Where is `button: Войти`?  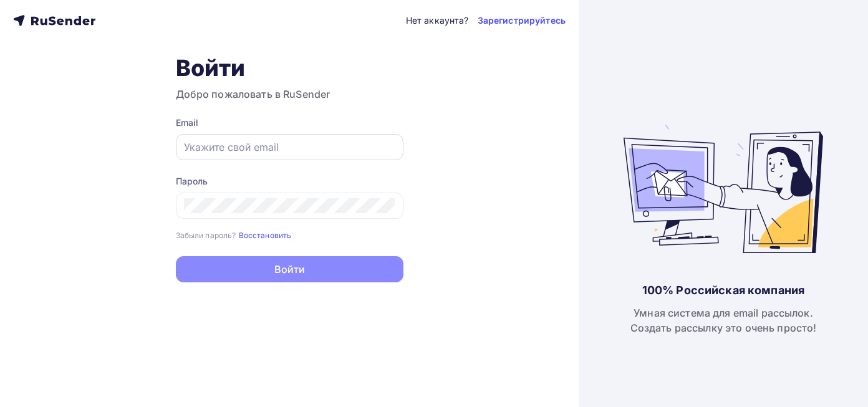 button: Войти is located at coordinates (289, 269).